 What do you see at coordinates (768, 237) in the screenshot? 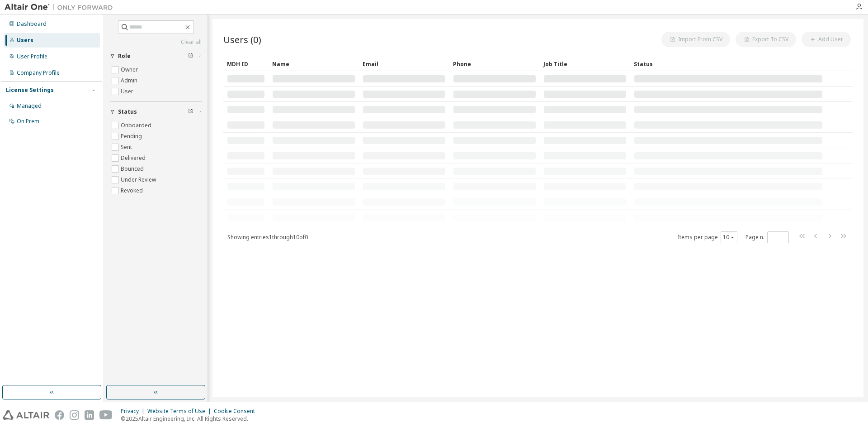
I see `span: Page n.` at bounding box center [768, 237].